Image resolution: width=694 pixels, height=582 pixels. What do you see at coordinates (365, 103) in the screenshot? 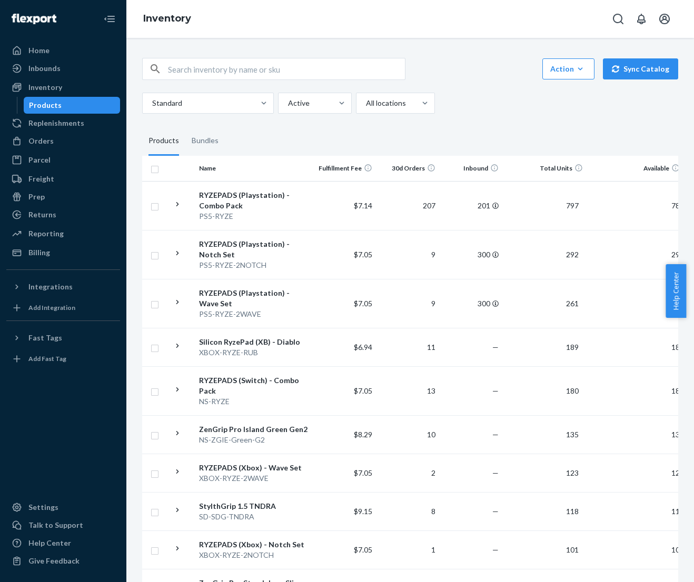
I see `input: All locations` at bounding box center [365, 103].